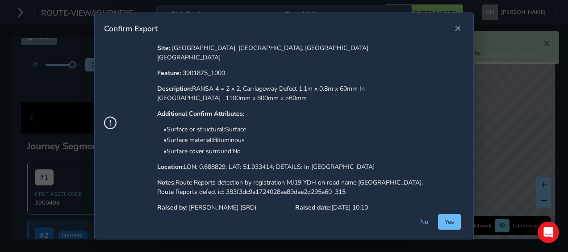  I want to click on button: Close, so click(458, 29).